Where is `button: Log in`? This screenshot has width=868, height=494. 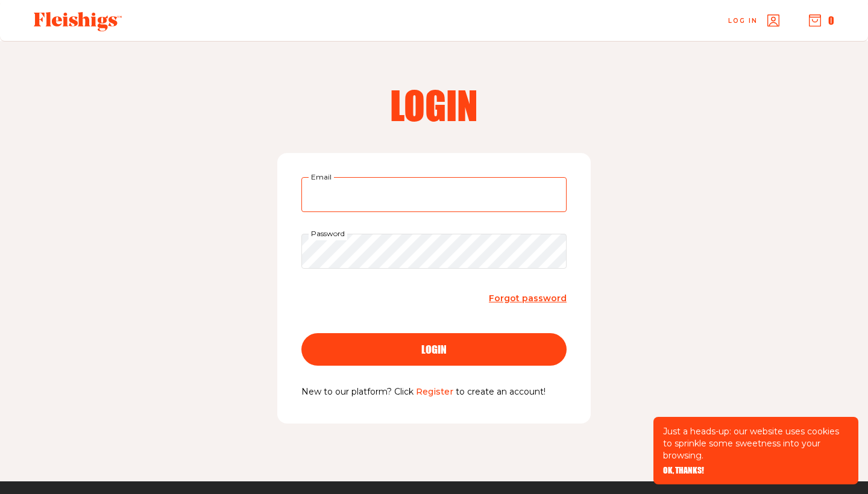 button: Log in is located at coordinates (754, 21).